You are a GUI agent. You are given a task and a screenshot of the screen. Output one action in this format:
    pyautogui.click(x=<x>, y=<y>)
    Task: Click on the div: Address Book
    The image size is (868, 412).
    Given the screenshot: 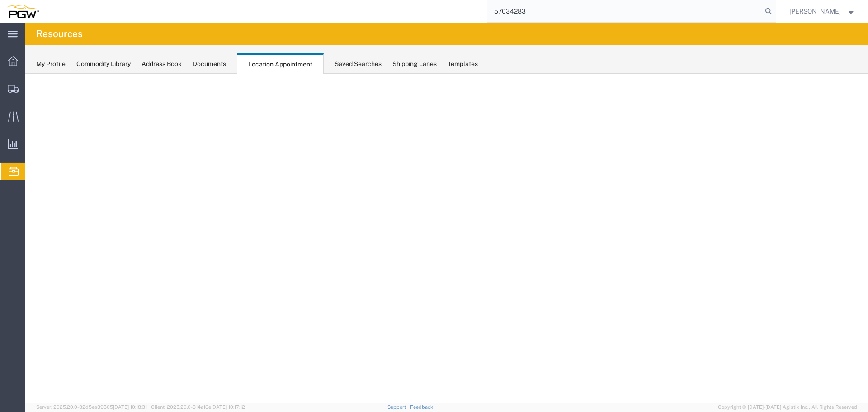 What is the action you would take?
    pyautogui.click(x=162, y=64)
    